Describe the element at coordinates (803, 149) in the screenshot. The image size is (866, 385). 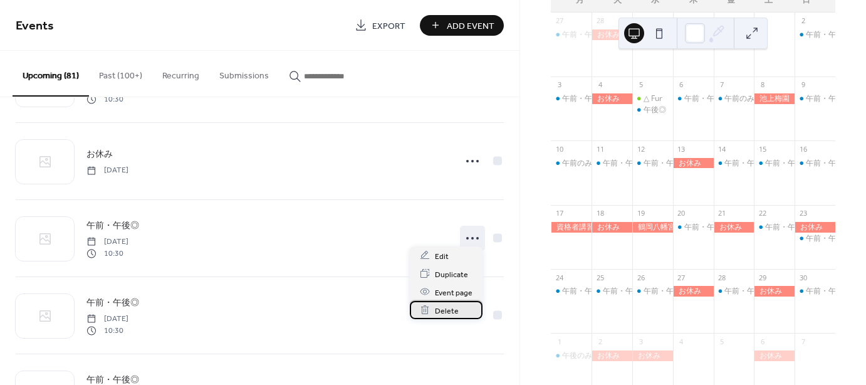
I see `div: 16` at that location.